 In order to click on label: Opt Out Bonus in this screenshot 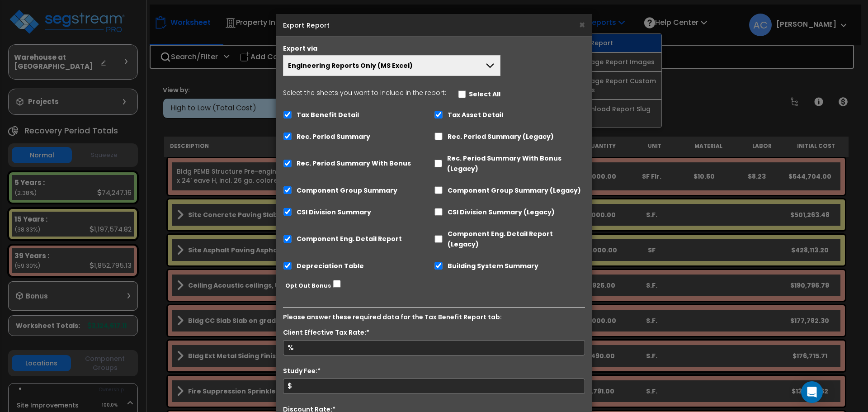, I will do `click(308, 285)`.